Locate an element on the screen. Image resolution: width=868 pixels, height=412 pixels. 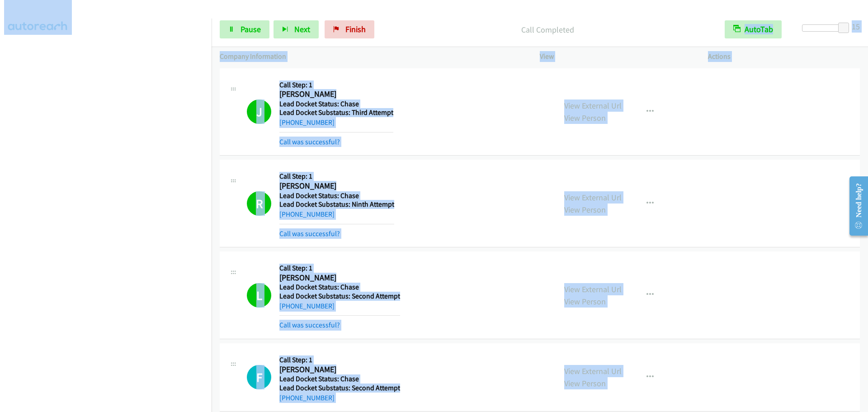
div: Need help? is located at coordinates (17, 30).